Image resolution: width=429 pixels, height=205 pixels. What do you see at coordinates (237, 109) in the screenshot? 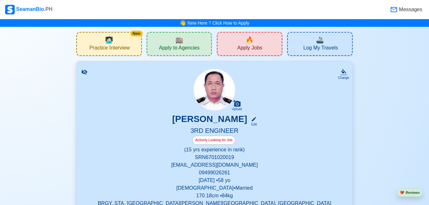
I see `div: Upload` at bounding box center [237, 109].